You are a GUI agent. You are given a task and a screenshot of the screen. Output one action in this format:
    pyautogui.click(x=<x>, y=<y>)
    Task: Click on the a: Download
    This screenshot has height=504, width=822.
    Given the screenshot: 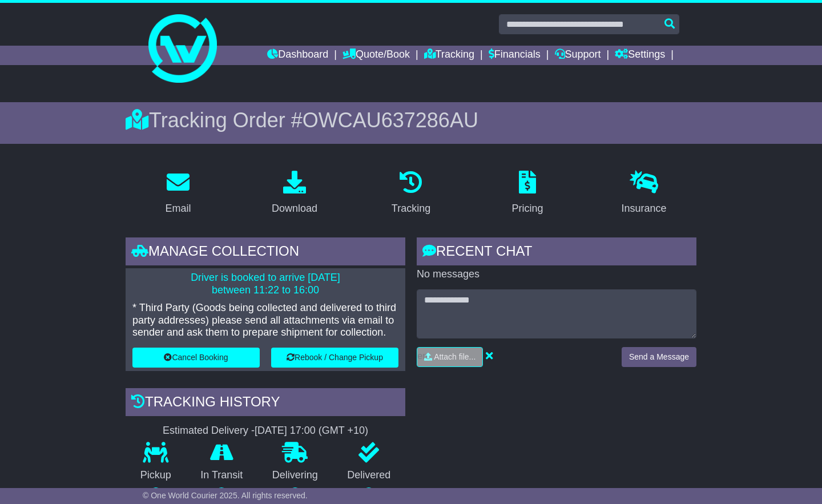 What is the action you would take?
    pyautogui.click(x=295, y=194)
    